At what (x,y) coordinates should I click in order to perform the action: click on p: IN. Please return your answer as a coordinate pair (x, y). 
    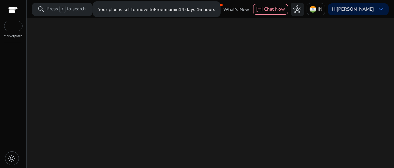
    Looking at the image, I should click on (320, 9).